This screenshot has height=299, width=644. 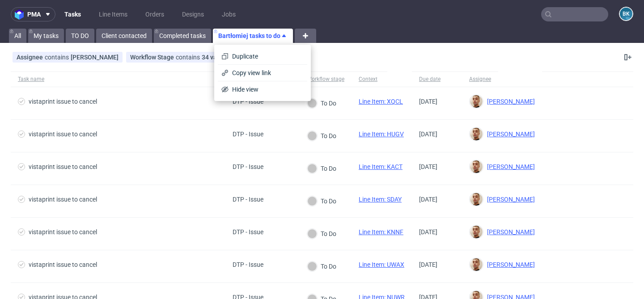 What do you see at coordinates (266, 73) in the screenshot?
I see `span: Copy view link` at bounding box center [266, 73].